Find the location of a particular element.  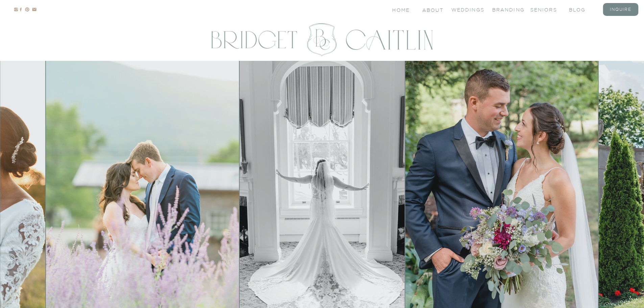

nav: blog is located at coordinates (582, 9).